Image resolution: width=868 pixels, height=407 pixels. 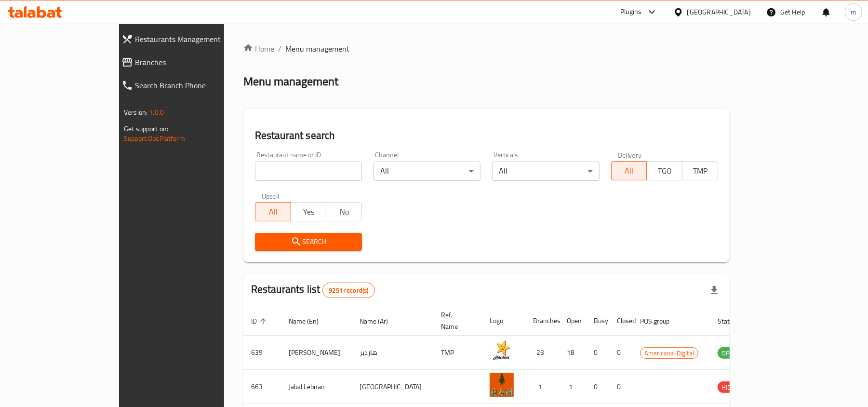 I want to click on a: Search Branch Phone, so click(x=189, y=85).